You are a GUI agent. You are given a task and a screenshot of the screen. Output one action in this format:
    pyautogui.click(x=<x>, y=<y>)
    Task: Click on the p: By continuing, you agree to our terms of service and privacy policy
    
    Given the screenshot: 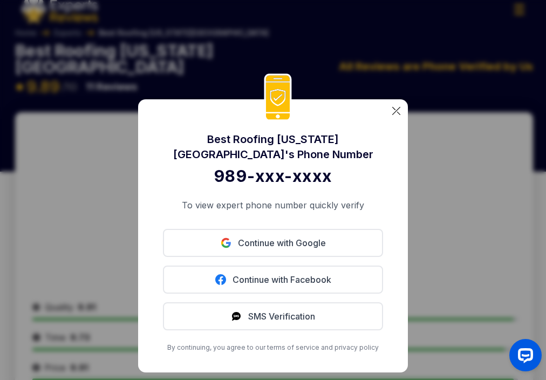 What is the action you would take?
    pyautogui.click(x=273, y=348)
    